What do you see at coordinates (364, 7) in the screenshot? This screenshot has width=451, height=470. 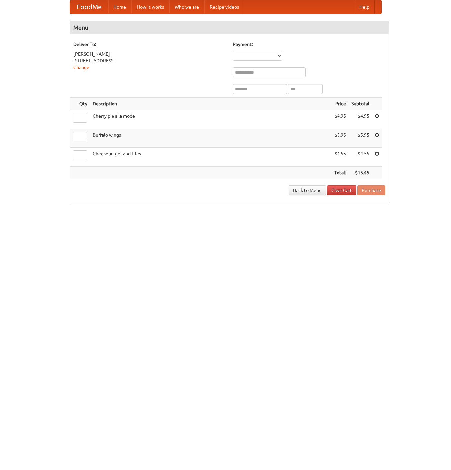 I see `a: Help` at bounding box center [364, 7].